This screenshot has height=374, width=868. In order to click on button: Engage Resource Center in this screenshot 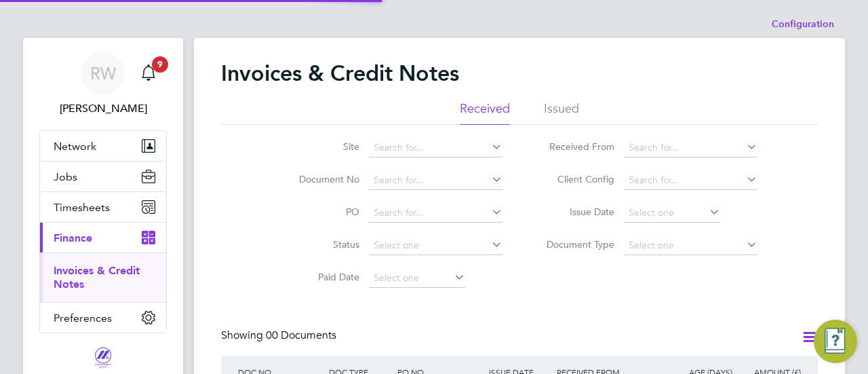, I will do `click(835, 341)`.